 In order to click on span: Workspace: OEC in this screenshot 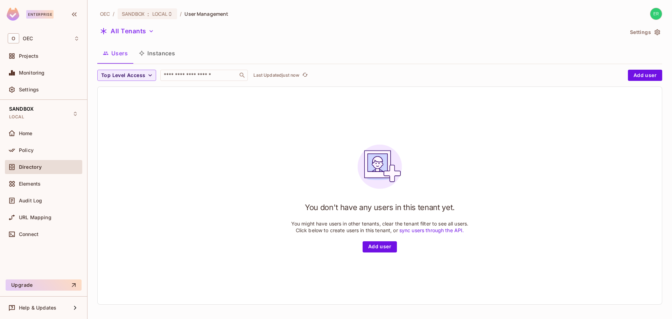, I will do `click(28, 38)`.